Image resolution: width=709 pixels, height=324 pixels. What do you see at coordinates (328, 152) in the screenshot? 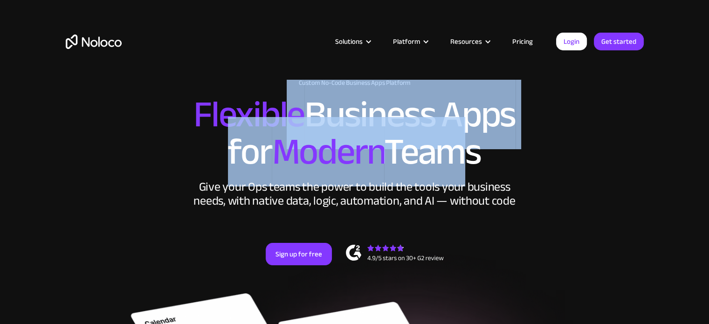
I see `span: Modern` at bounding box center [328, 152].